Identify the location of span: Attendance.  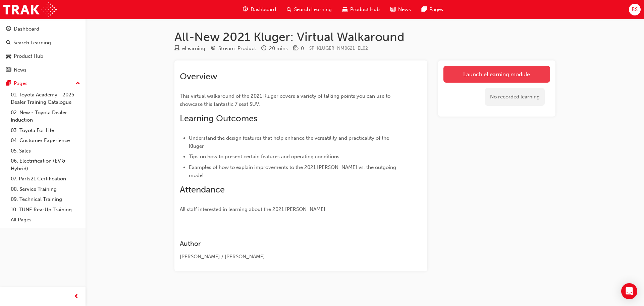
(202, 189).